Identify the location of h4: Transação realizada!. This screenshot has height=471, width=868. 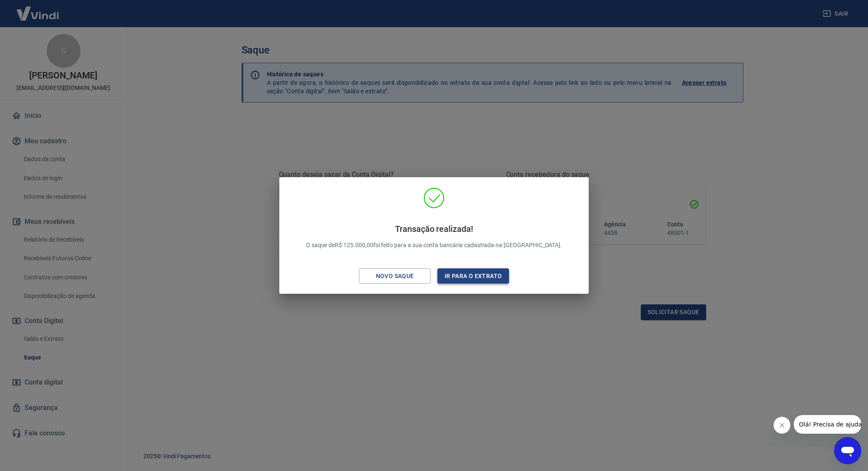
(434, 229).